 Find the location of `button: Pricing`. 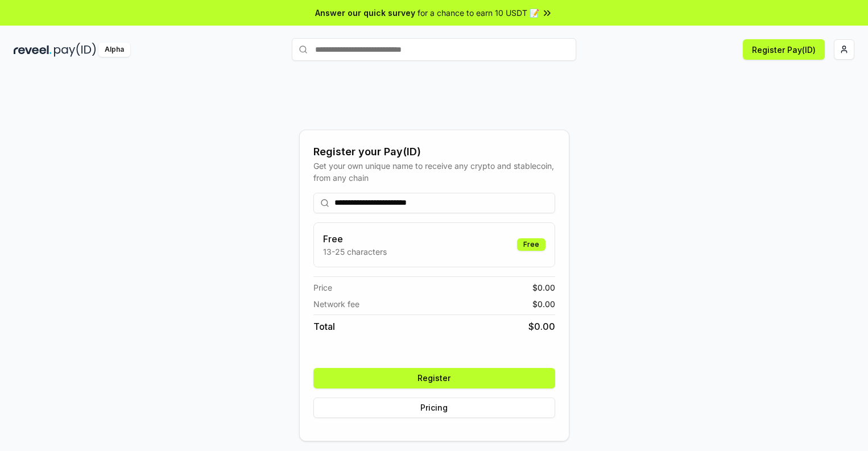

button: Pricing is located at coordinates (434, 407).